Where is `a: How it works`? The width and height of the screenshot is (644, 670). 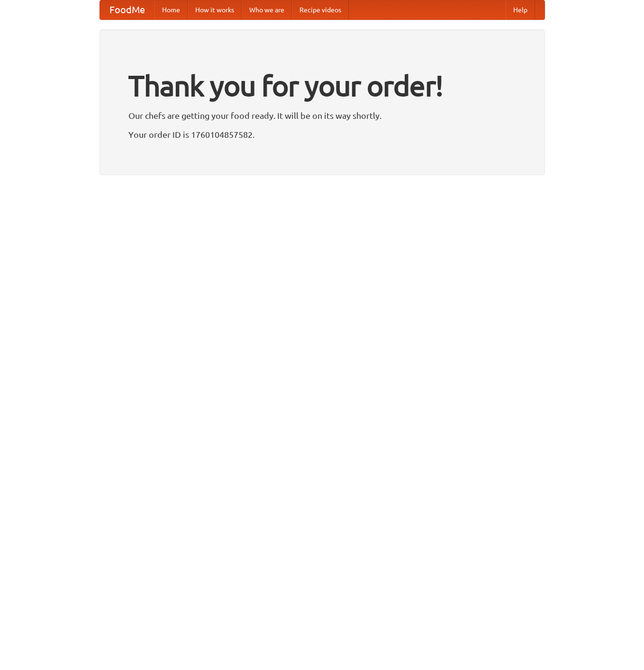 a: How it works is located at coordinates (214, 10).